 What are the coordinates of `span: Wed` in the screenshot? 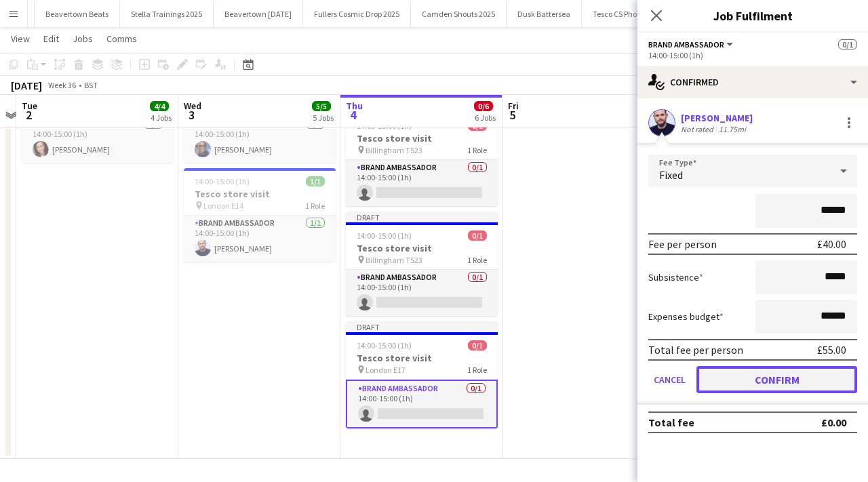 It's located at (193, 106).